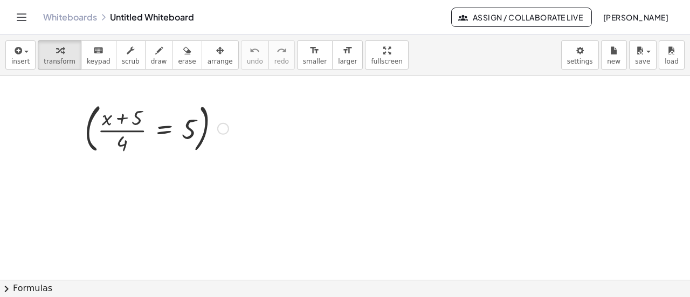 This screenshot has width=690, height=297. Describe the element at coordinates (220, 55) in the screenshot. I see `button: arrange` at that location.